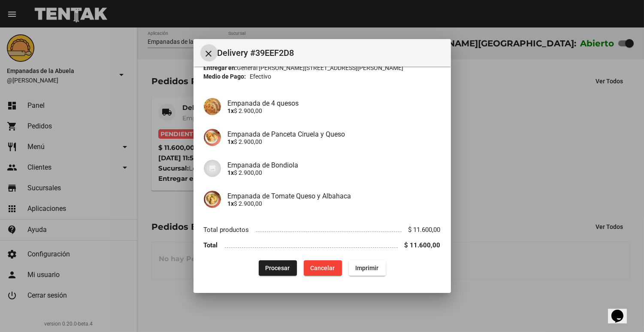 The image size is (644, 332). I want to click on button: Cancelar, so click(323, 268).